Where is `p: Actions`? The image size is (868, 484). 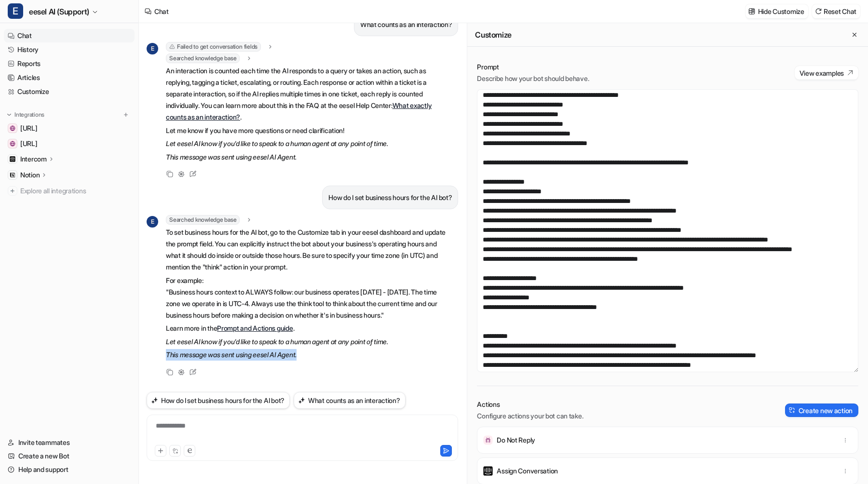 p: Actions is located at coordinates (530, 404).